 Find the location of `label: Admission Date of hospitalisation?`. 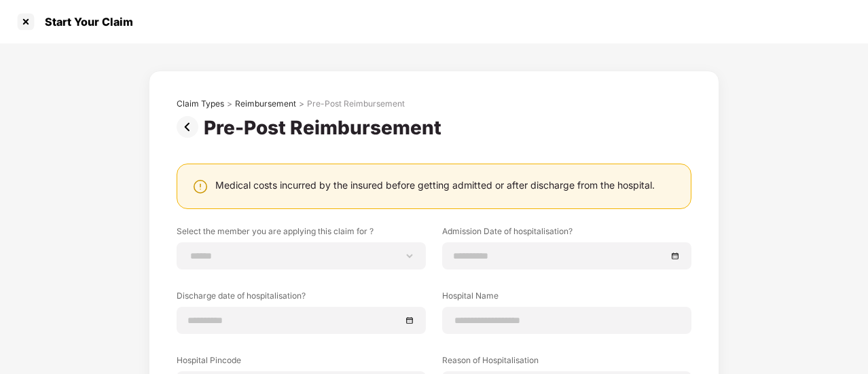

label: Admission Date of hospitalisation? is located at coordinates (567, 233).